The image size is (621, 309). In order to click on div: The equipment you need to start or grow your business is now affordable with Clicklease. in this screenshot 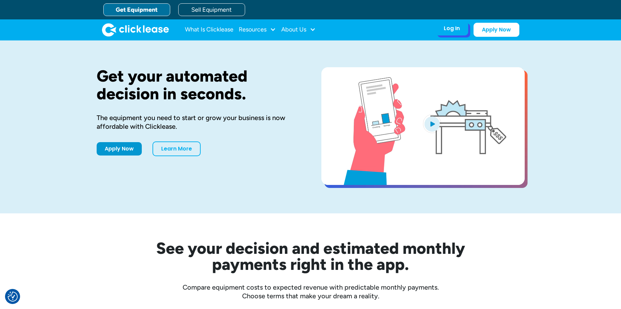, I will do `click(198, 122)`.